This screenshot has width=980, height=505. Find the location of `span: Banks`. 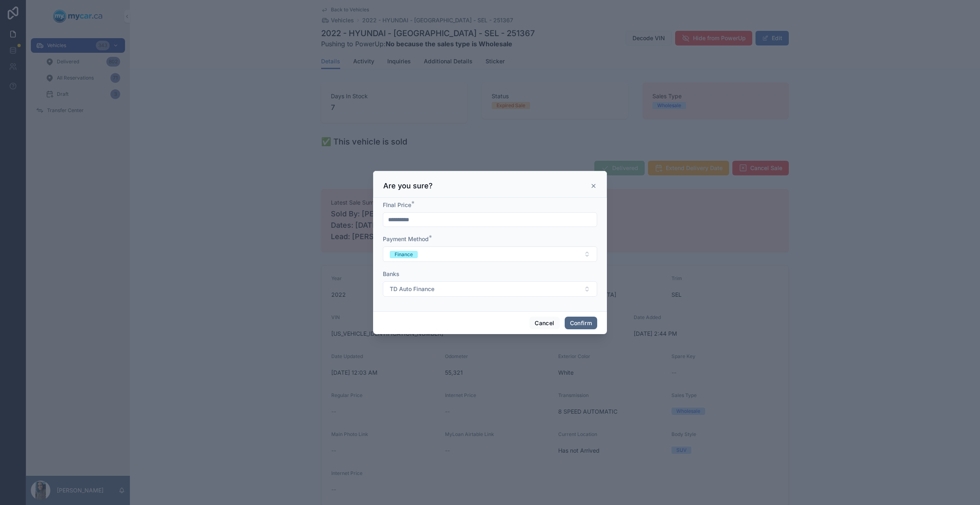

span: Banks is located at coordinates (391, 274).